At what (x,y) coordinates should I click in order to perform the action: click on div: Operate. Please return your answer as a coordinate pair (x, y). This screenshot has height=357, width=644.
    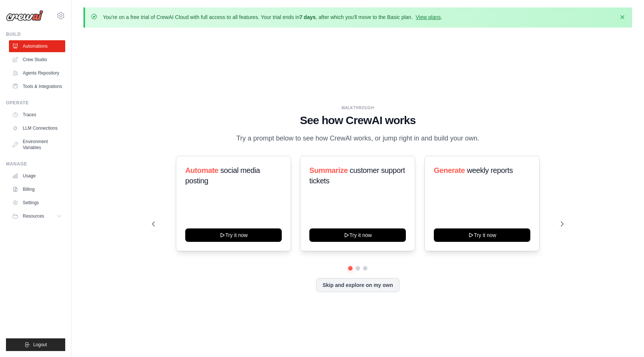
    Looking at the image, I should click on (36, 103).